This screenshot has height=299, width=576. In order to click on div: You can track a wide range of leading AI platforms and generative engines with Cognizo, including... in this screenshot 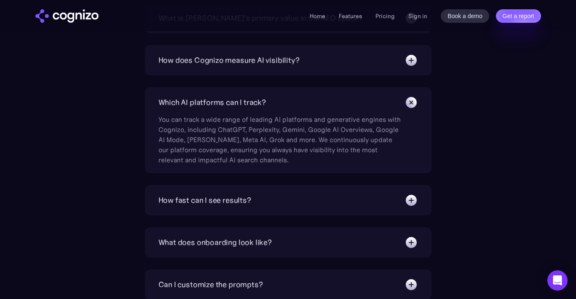, I will do `click(281, 137)`.